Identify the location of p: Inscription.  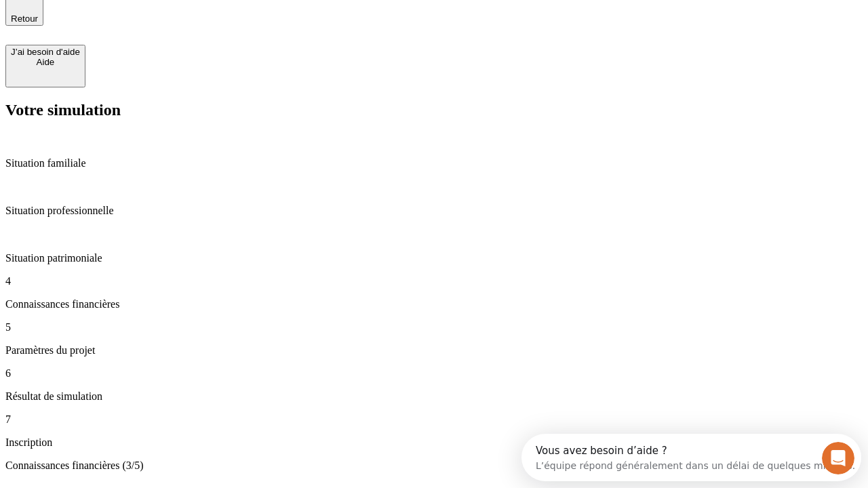
(434, 443).